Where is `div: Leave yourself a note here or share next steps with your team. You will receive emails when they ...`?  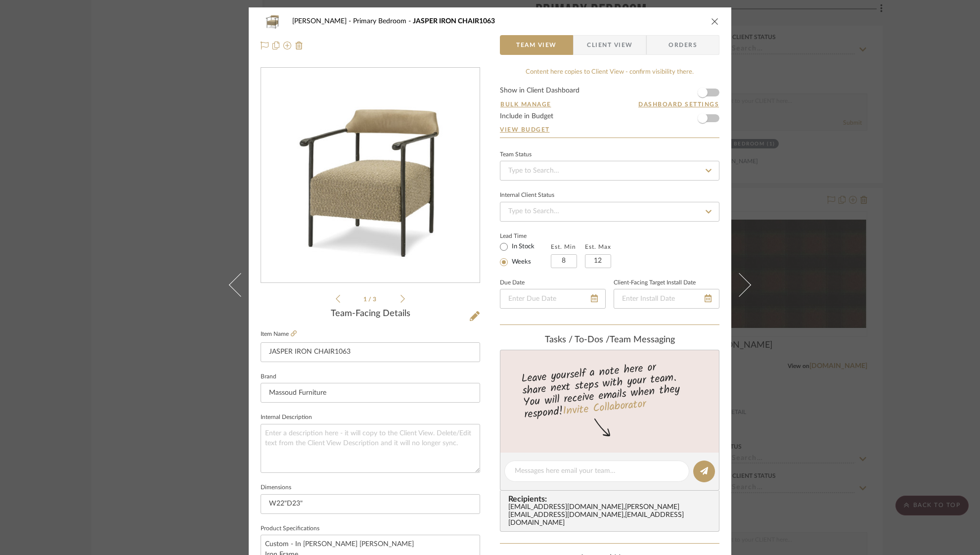
div: Leave yourself a note here or share next steps with your team. You will receive emails when they ... is located at coordinates (610, 389).